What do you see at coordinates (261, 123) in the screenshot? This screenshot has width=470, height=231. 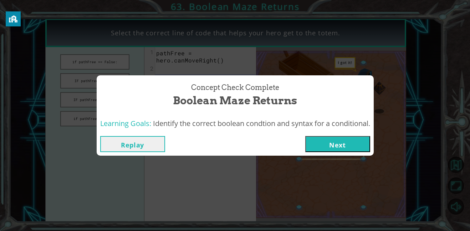 I see `span: Identify the correct boolean condtion and syntax for a conditional.` at bounding box center [261, 123].